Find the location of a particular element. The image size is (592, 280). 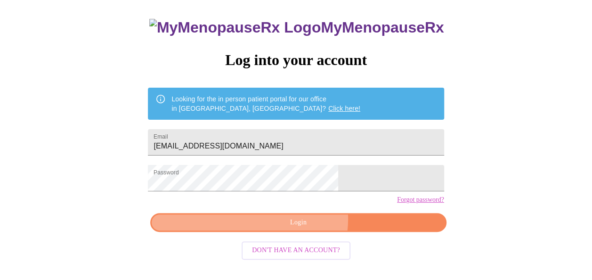

span: Login is located at coordinates (298, 222).